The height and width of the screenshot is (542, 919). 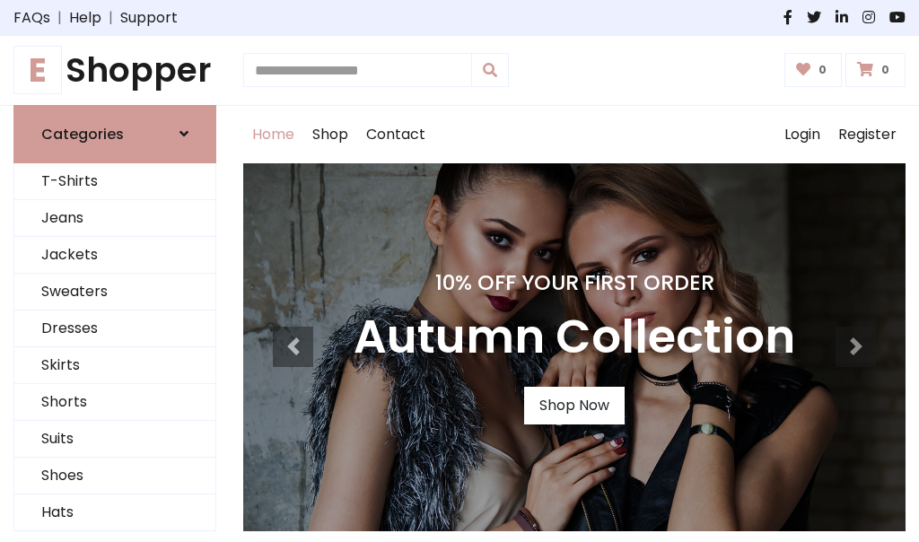 I want to click on a: Shop Now, so click(x=574, y=406).